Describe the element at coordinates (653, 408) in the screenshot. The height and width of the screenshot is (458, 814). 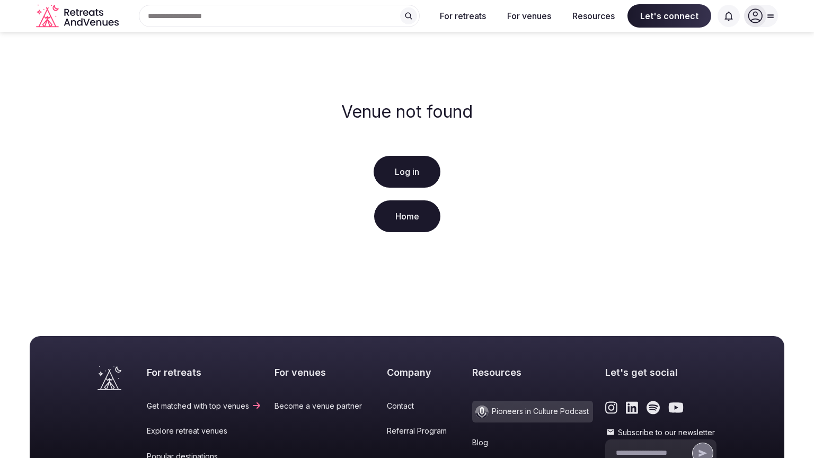
I see `a: Link to the retreats and venues Spotify page` at that location.